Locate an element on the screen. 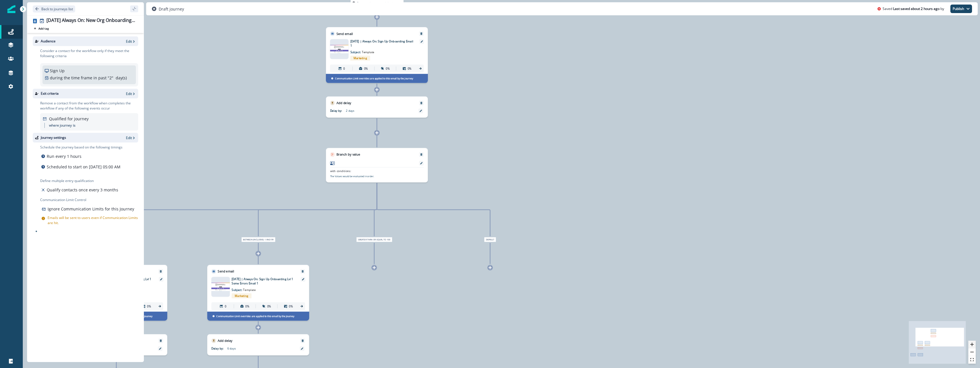 This screenshot has height=368, width=980. p: Run every 1 hours is located at coordinates (64, 156).